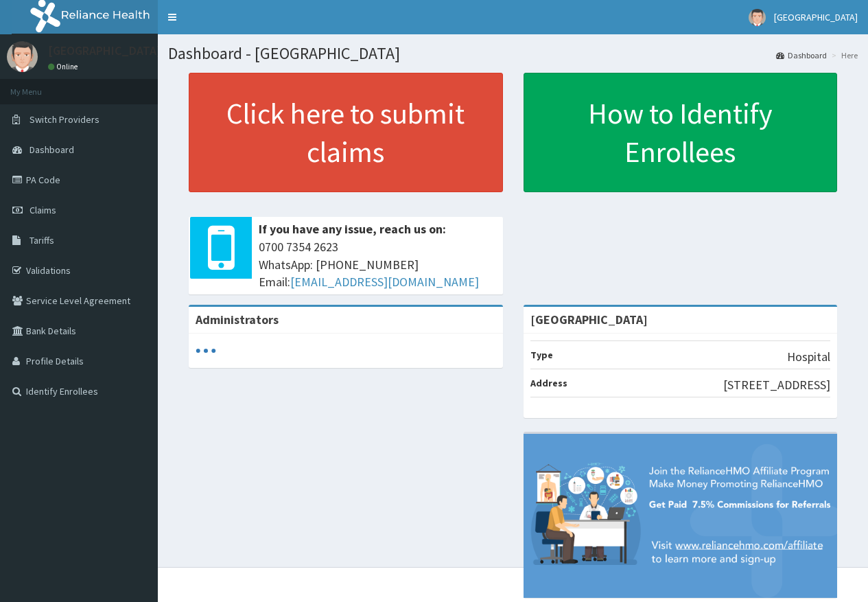  I want to click on span: Tariffs, so click(42, 240).